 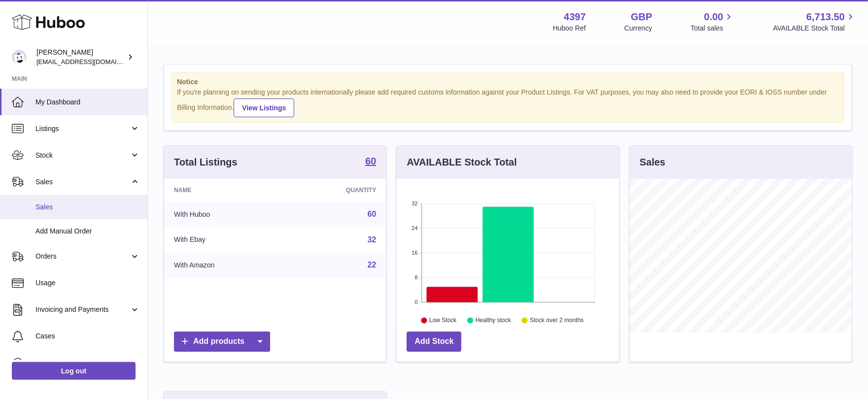 What do you see at coordinates (88, 231) in the screenshot?
I see `span: Add Manual Order` at bounding box center [88, 231].